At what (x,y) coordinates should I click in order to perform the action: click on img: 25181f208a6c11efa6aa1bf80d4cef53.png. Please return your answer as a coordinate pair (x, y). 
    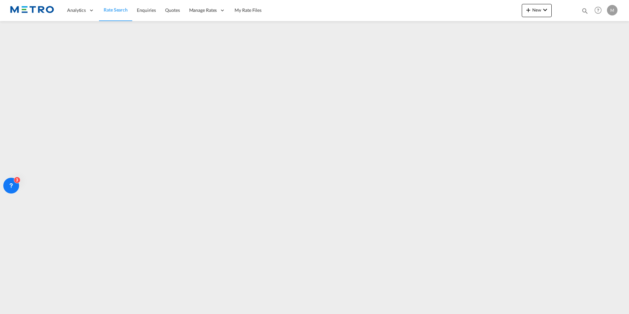
    Looking at the image, I should click on (32, 10).